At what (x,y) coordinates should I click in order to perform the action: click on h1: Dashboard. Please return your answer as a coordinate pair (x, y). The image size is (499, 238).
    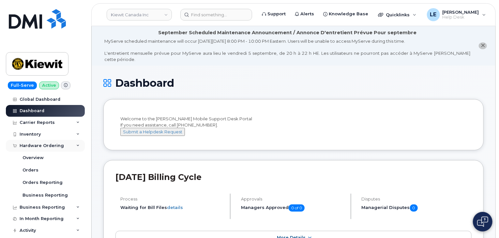
    Looking at the image, I should click on (293, 83).